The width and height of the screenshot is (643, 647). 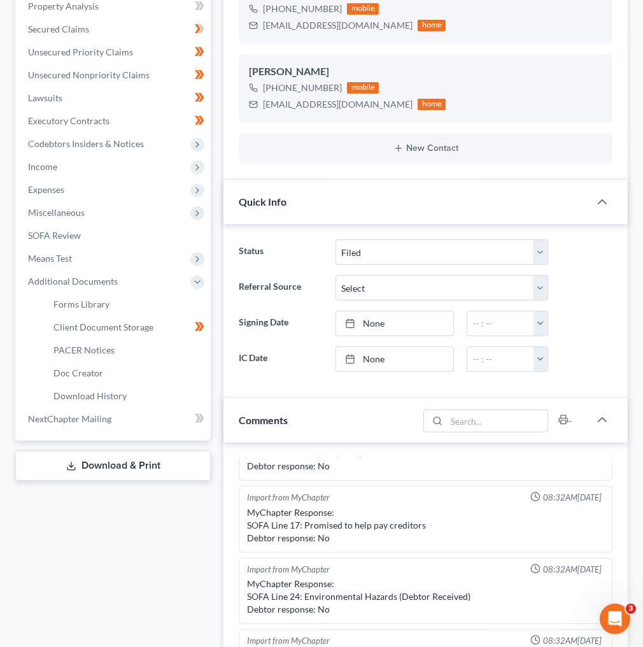 What do you see at coordinates (281, 323) in the screenshot?
I see `label: Signing Date` at bounding box center [281, 323].